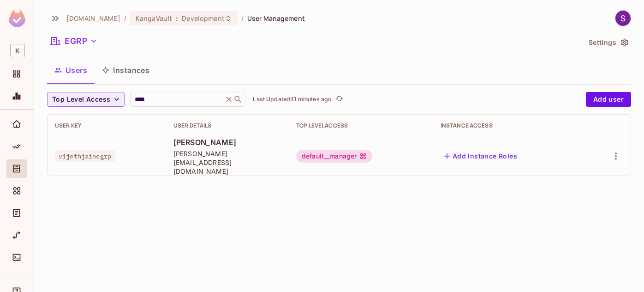 The width and height of the screenshot is (644, 292). I want to click on div: Instance Access, so click(509, 126).